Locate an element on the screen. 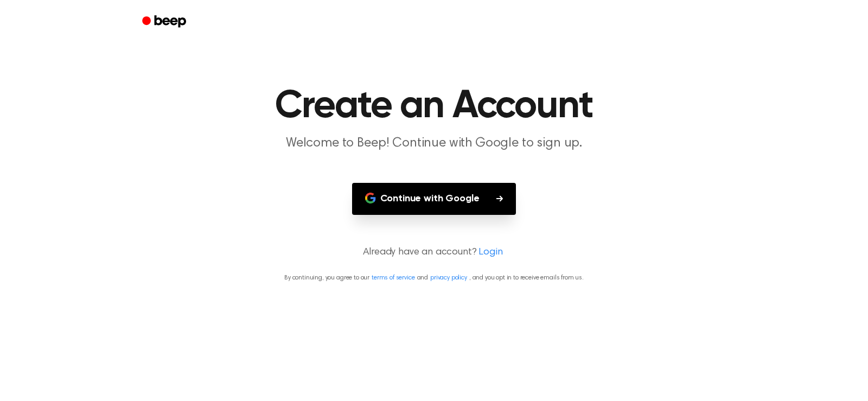 This screenshot has height=401, width=868. p: By continuing, you agree to our and , and you opt in to receive emails from us. is located at coordinates (434, 278).